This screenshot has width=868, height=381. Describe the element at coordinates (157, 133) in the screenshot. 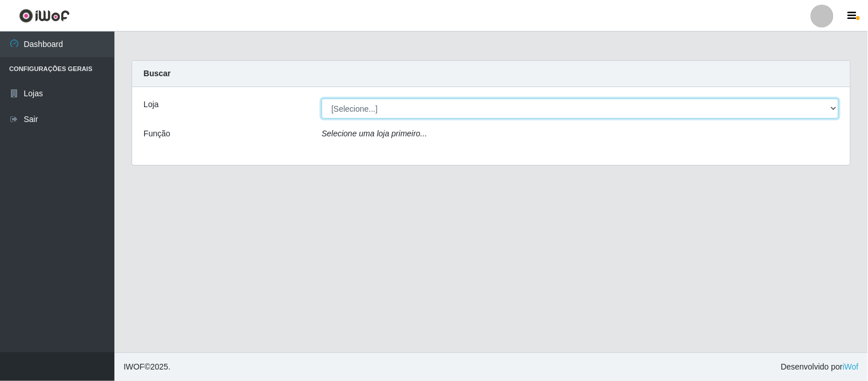

I see `label: Função` at that location.